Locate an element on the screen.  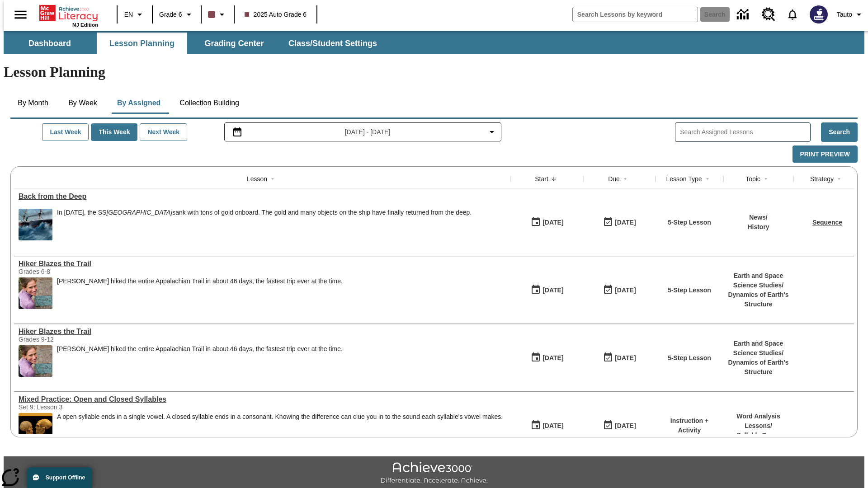
div: Home is located at coordinates (68, 15).